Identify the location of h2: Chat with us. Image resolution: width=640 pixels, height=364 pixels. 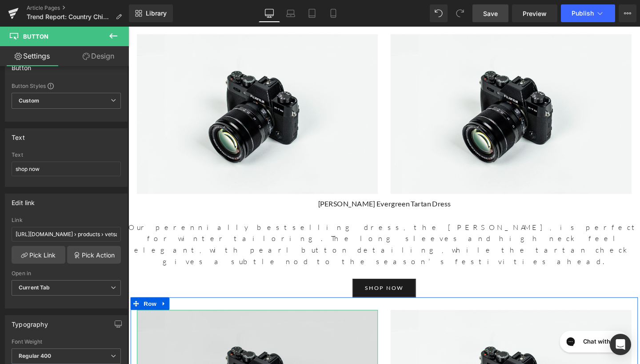
(47, 15).